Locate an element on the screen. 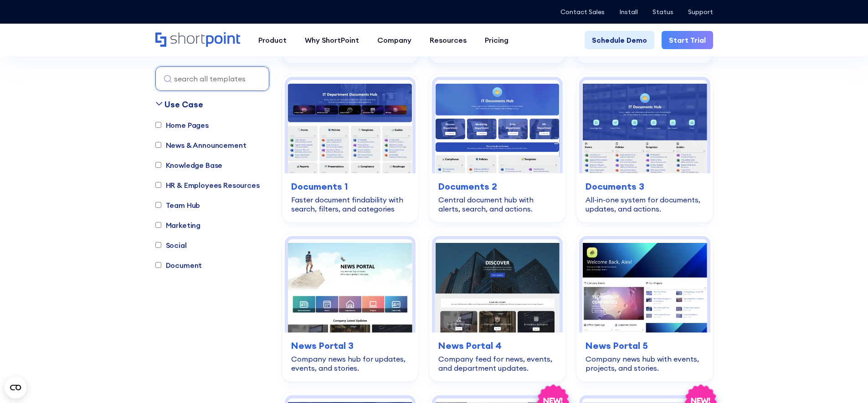  div: Resources is located at coordinates (448, 40).